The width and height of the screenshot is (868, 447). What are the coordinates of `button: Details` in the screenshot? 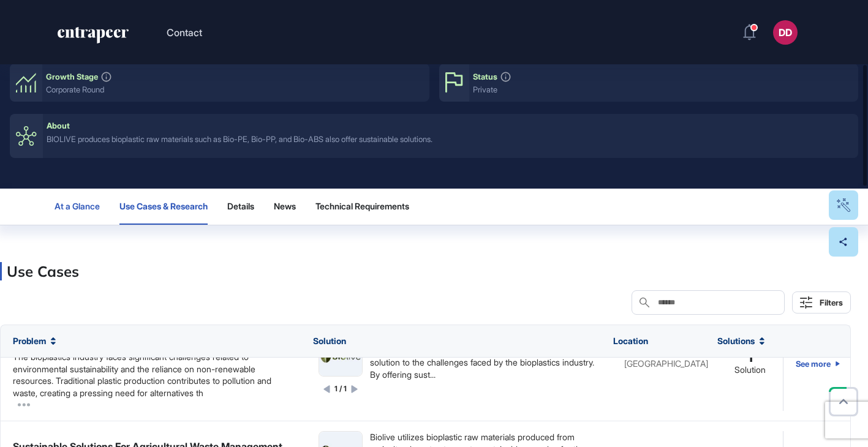 It's located at (241, 207).